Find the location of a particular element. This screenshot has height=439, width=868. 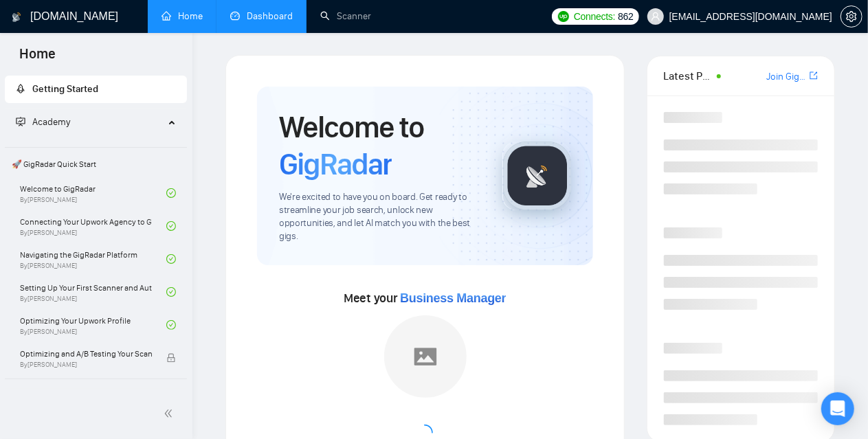

span: Latest Posts from the GigRadar Community is located at coordinates (688, 76).